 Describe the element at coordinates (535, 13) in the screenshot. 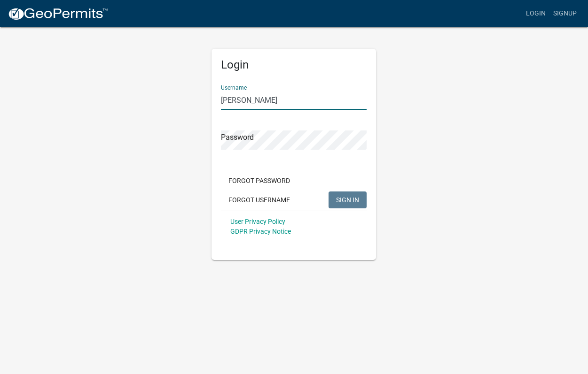

I see `a: Login` at that location.